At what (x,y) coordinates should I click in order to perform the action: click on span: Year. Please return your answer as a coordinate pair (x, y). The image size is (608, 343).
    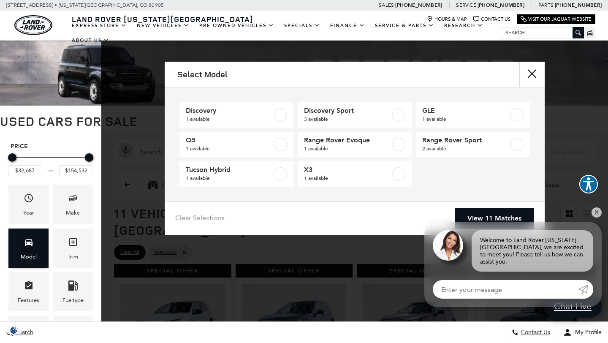
    Looking at the image, I should click on (29, 199).